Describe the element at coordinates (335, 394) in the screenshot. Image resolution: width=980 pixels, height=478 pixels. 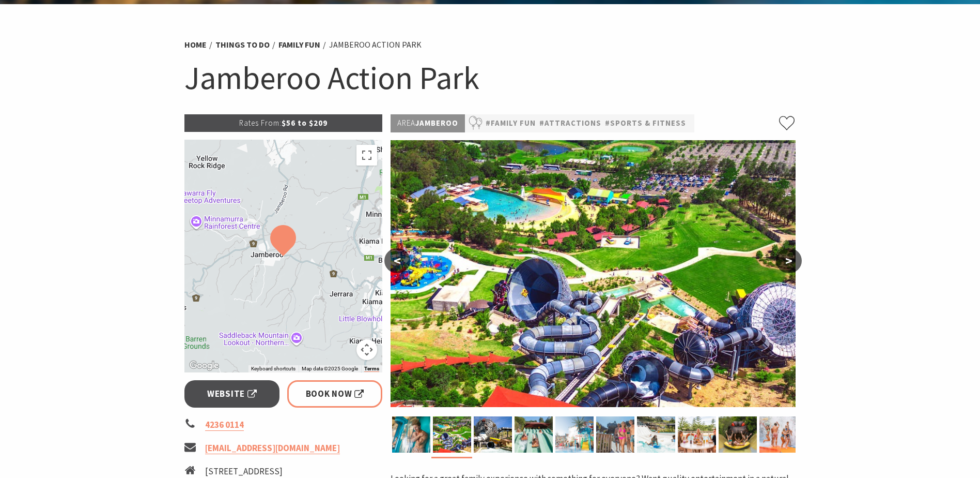
I see `a: Book Now` at that location.